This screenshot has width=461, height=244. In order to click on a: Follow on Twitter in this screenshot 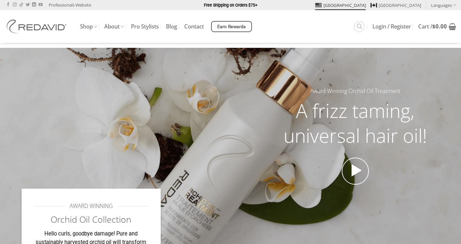, I will do `click(28, 5)`.